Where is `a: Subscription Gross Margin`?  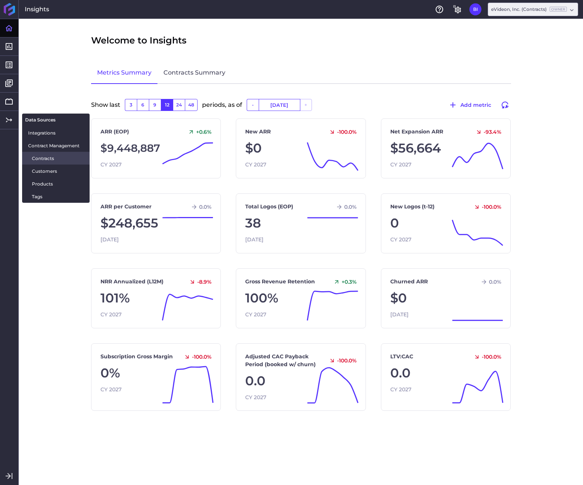
a: Subscription Gross Margin is located at coordinates (136, 356).